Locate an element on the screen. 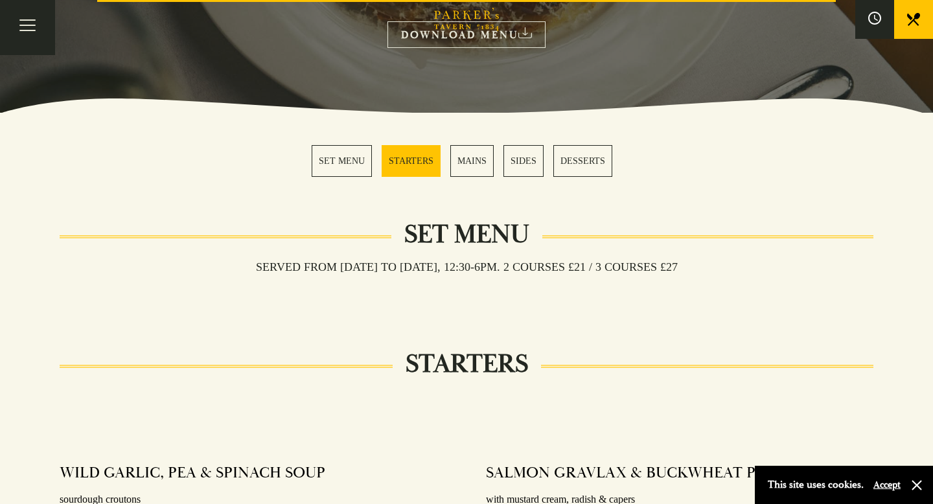 This screenshot has width=933, height=504. a: 5 / 5 is located at coordinates (583, 161).